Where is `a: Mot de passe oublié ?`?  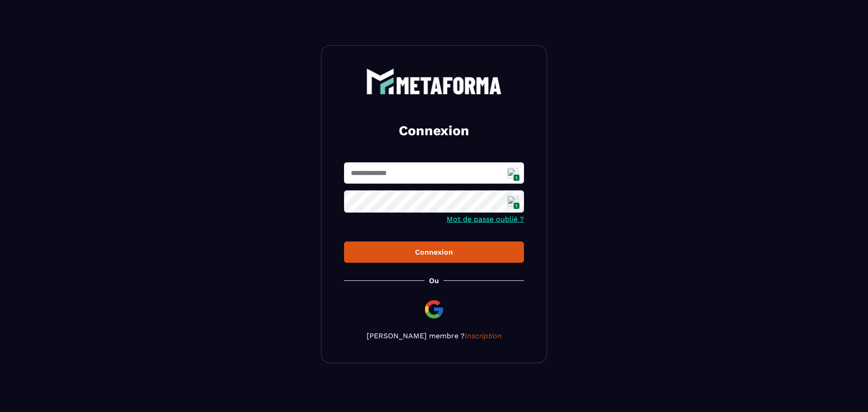 a: Mot de passe oublié ? is located at coordinates (485, 219).